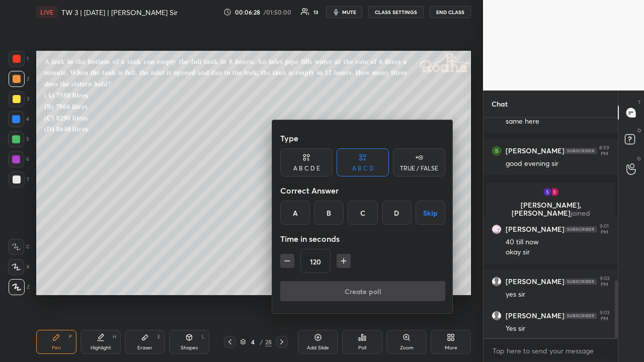 Image resolution: width=644 pixels, height=362 pixels. I want to click on div: D, so click(397, 213).